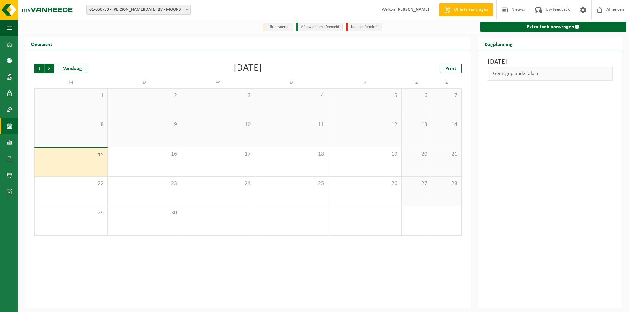 This screenshot has height=312, width=629. I want to click on span: 10, so click(217, 125).